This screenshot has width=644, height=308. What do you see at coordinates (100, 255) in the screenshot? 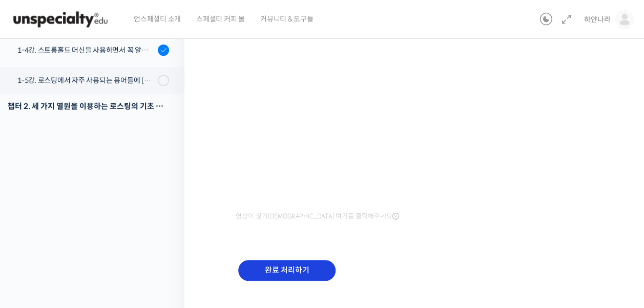
I see `span: 대화` at bounding box center [100, 255].